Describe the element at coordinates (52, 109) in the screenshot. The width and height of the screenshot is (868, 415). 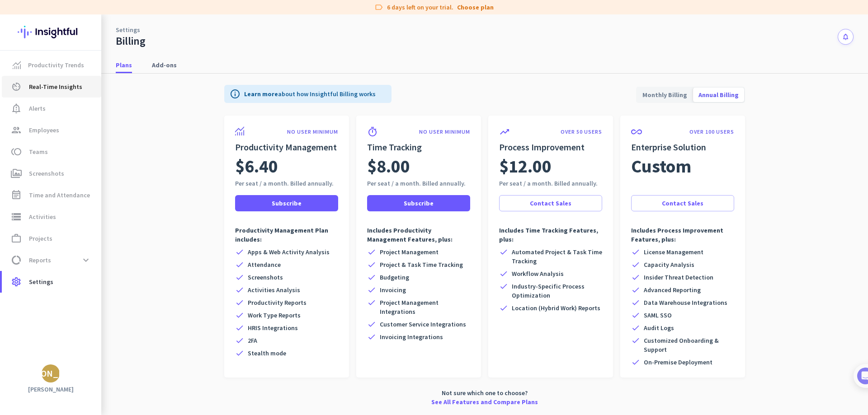
I see `a: notification_importantAlerts` at that location.